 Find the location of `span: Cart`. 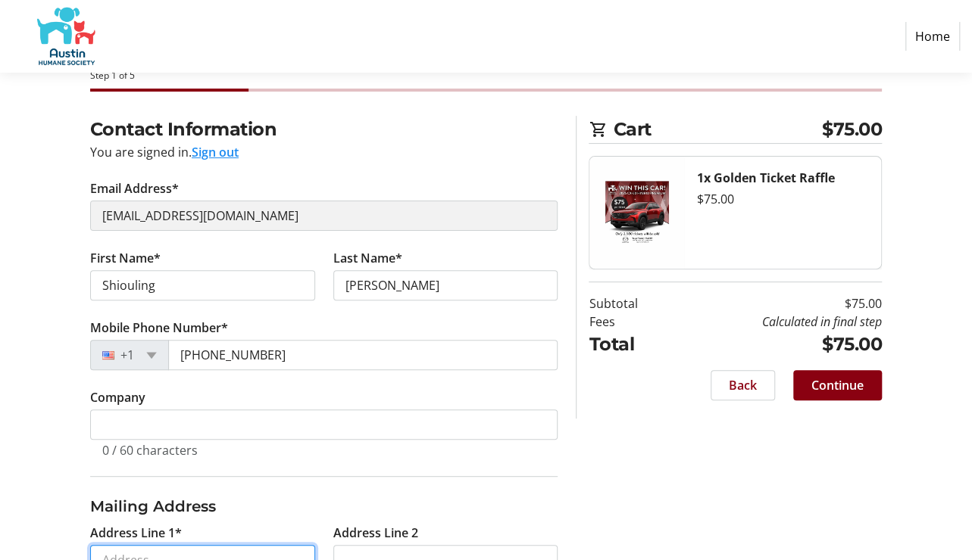

span: Cart is located at coordinates (717, 129).